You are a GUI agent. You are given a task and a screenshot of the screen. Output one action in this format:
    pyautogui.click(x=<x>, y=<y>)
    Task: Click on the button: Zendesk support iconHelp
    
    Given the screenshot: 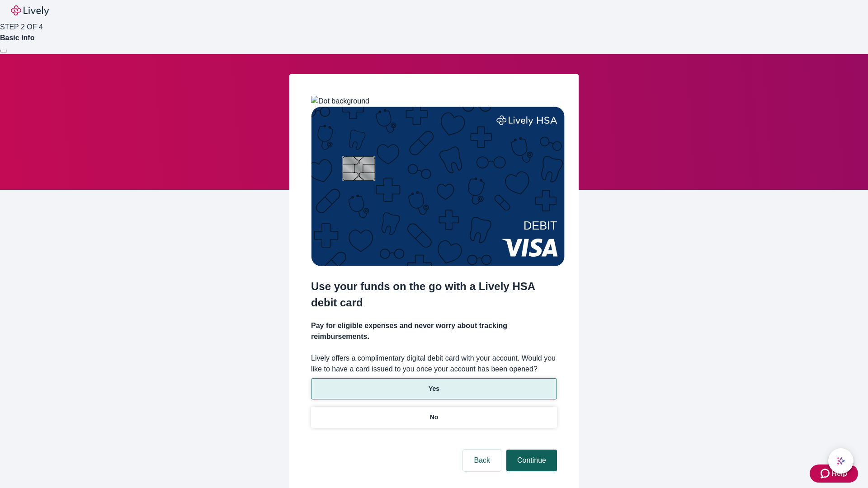 What is the action you would take?
    pyautogui.click(x=833, y=473)
    